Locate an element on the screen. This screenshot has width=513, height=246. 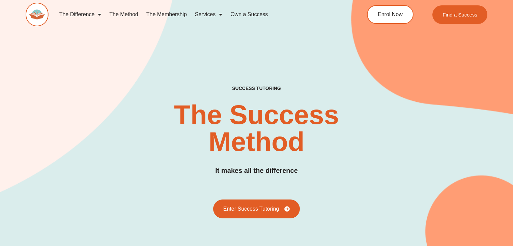
a: Services is located at coordinates (208, 14).